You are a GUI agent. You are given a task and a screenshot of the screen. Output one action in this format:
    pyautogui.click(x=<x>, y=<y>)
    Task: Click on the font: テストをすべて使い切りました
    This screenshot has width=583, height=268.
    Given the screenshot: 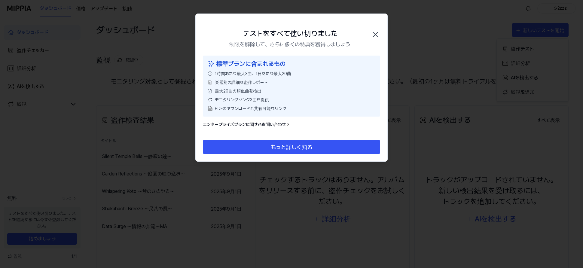 What is the action you would take?
    pyautogui.click(x=290, y=33)
    